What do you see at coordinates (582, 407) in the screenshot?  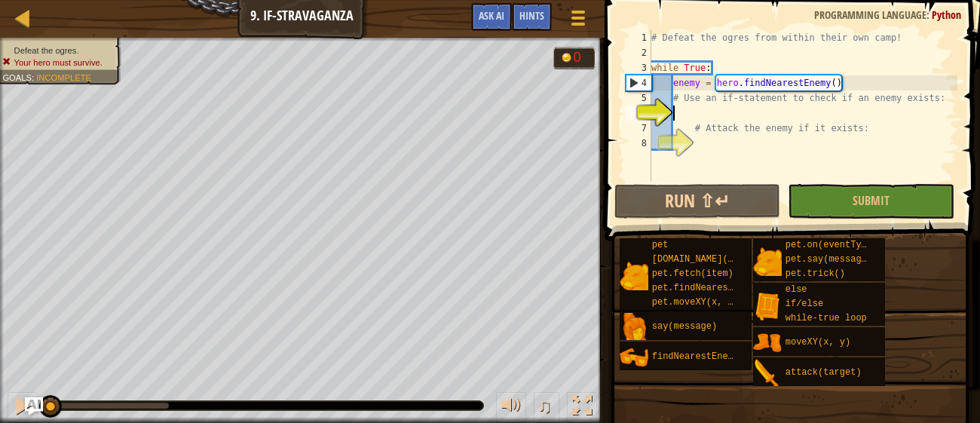 I see `button: Toggle fullscreen` at bounding box center [582, 407].